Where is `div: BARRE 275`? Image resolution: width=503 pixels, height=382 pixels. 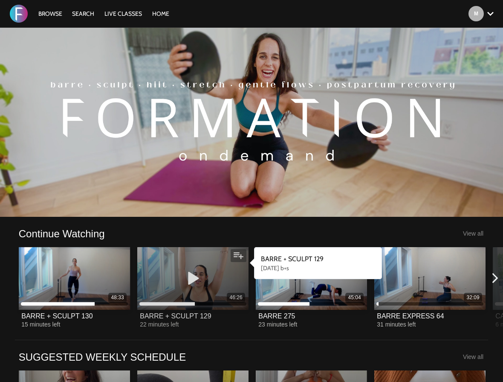 div: BARRE 275 is located at coordinates (277, 316).